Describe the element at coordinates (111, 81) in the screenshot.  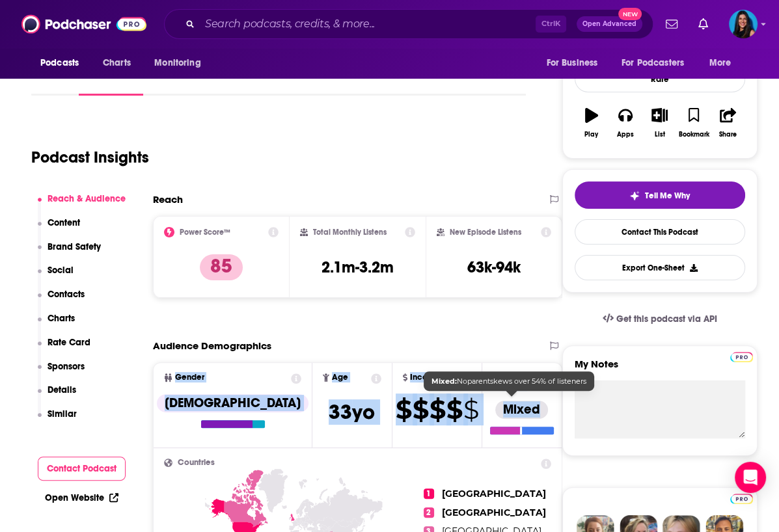
I see `a: InsightsPodchaser Pro` at that location.